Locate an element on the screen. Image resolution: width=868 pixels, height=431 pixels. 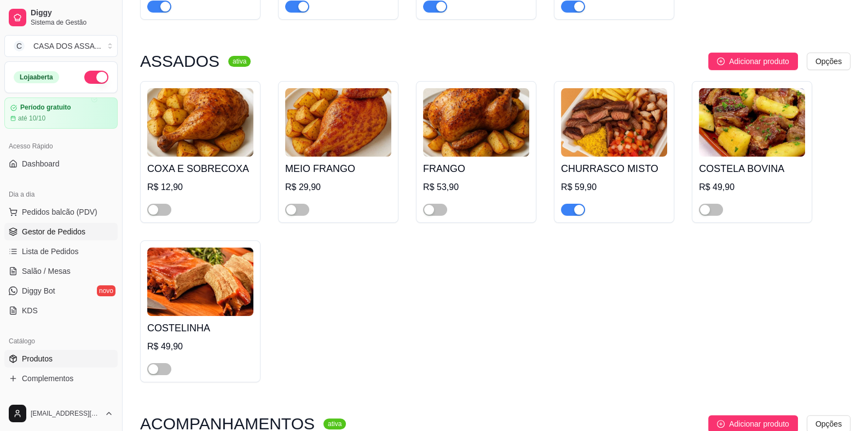
a: Período gratuitoaté 10/10 is located at coordinates (61, 113).